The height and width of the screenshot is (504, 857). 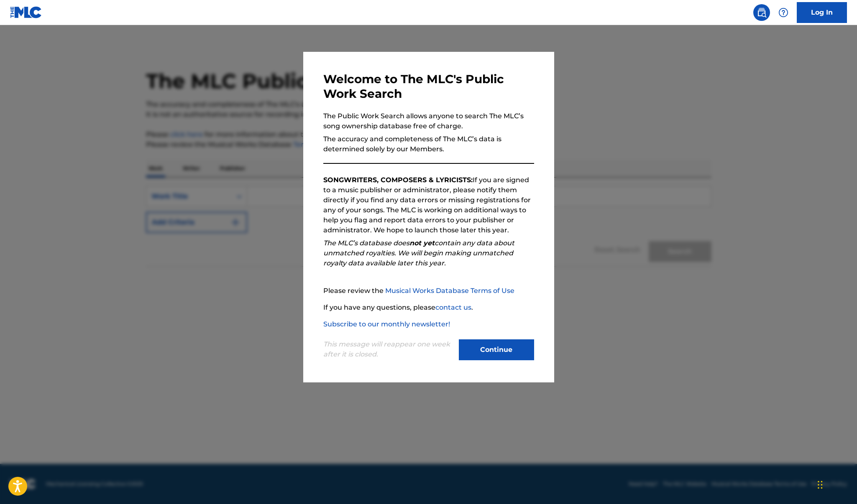 What do you see at coordinates (822, 13) in the screenshot?
I see `a: Log In` at bounding box center [822, 13].